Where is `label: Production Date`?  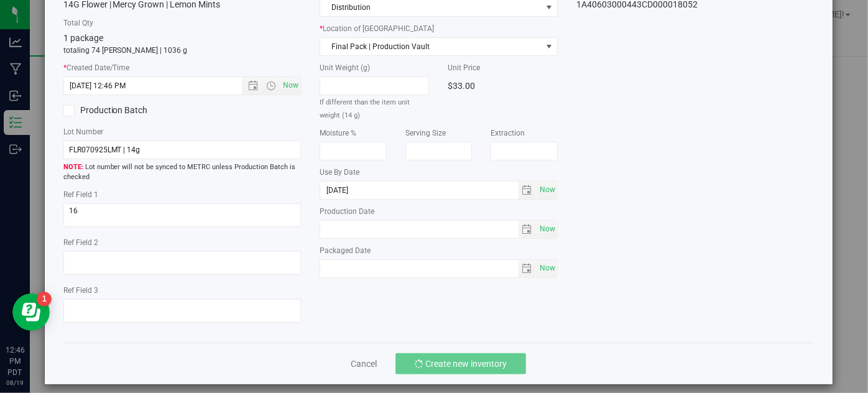
label: Production Date is located at coordinates (438, 211).